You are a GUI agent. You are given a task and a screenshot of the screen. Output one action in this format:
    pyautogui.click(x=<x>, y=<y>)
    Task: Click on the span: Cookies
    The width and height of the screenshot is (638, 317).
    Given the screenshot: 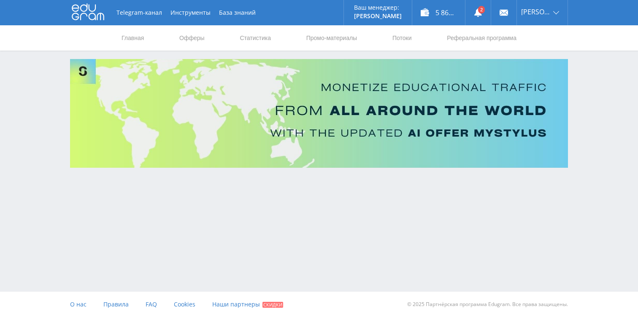 What is the action you would take?
    pyautogui.click(x=184, y=304)
    